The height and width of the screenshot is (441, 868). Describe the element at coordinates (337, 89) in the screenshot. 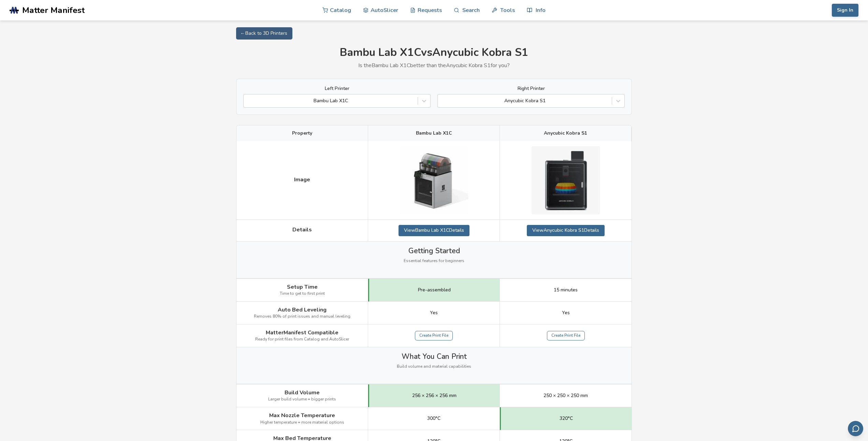

I see `label: Left Printer` at that location.